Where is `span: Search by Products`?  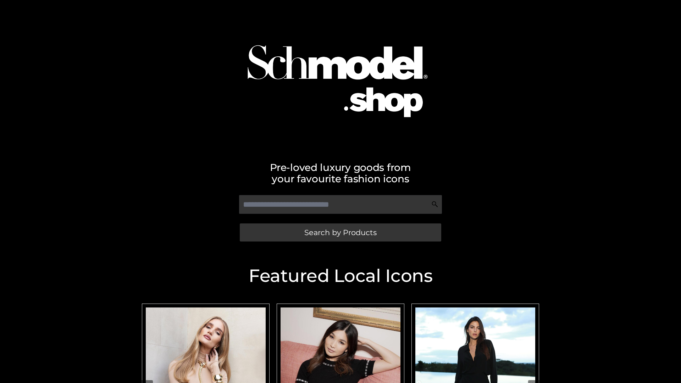
span: Search by Products is located at coordinates (341, 232).